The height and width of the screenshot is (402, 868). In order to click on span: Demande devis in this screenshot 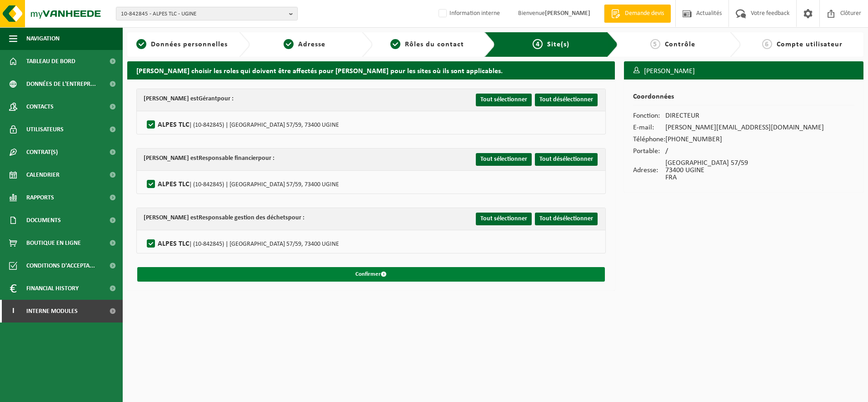, I will do `click(644, 14)`.